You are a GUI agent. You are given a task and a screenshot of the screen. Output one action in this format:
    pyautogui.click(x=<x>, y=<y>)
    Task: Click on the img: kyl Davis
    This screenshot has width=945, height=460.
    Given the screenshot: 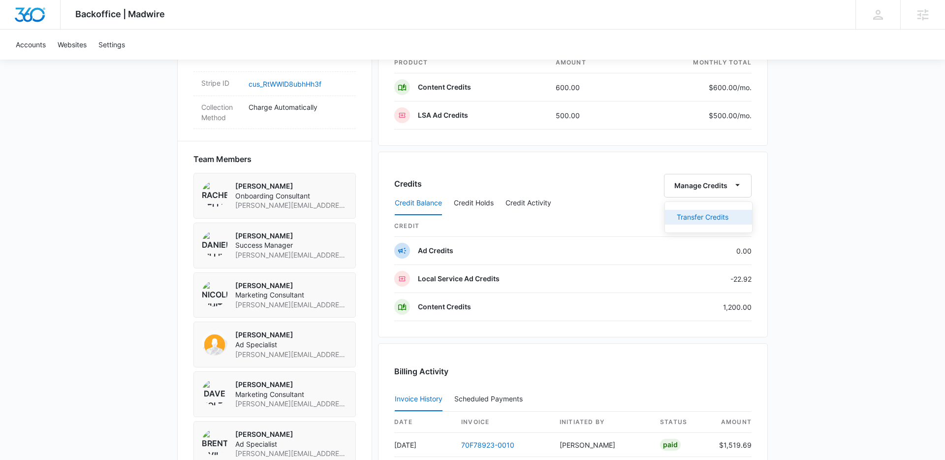 What is the action you would take?
    pyautogui.click(x=215, y=343)
    